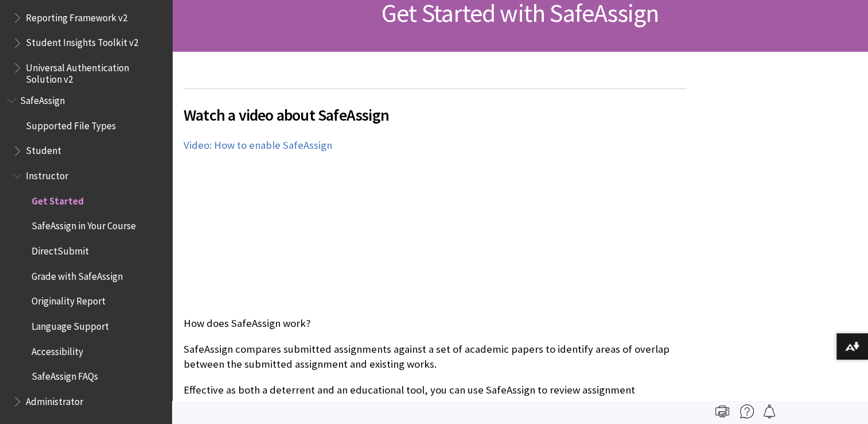 This screenshot has height=424, width=868. What do you see at coordinates (71, 124) in the screenshot?
I see `span: Supported File Types` at bounding box center [71, 124].